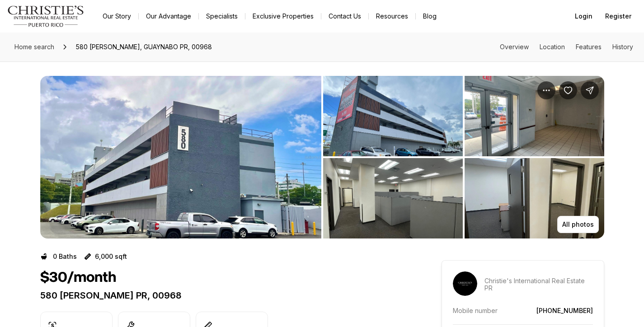 The height and width of the screenshot is (327, 644). What do you see at coordinates (116, 16) in the screenshot?
I see `a: Our Story` at bounding box center [116, 16].